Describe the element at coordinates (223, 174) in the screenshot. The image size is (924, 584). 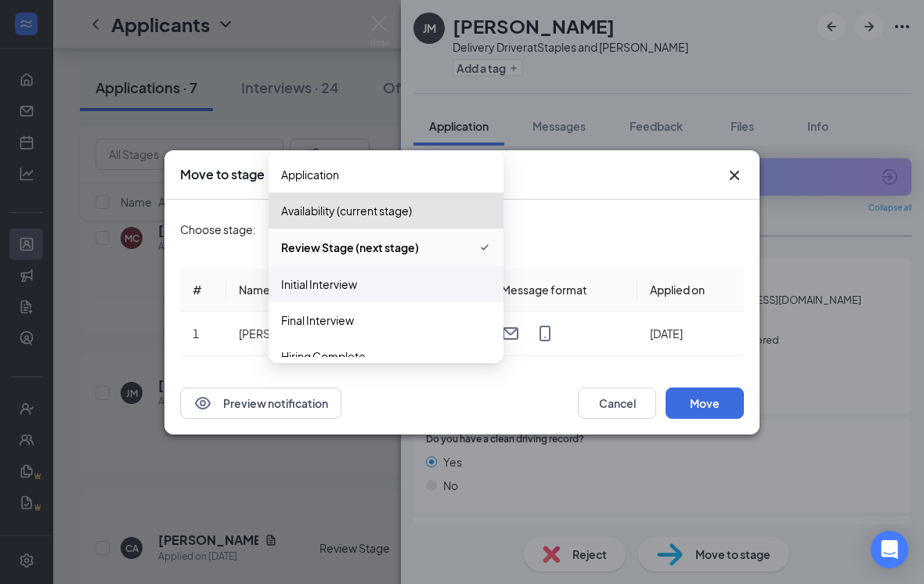
I see `h3: Move to stage` at that location.